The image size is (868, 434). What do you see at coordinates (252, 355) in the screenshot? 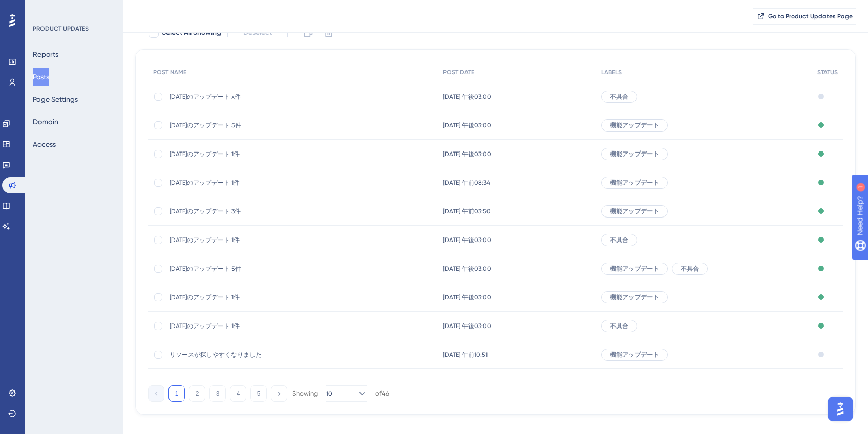
I see `span: リソースが探しやすくなりました` at bounding box center [252, 355].